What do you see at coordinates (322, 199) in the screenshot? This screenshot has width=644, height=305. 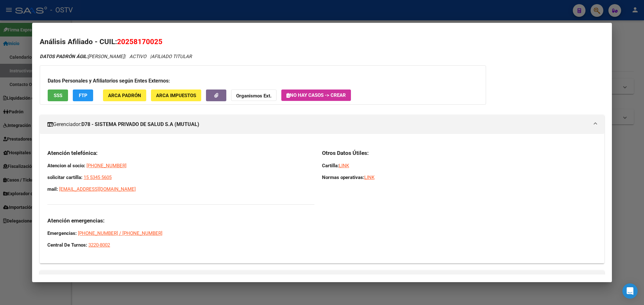 I see `div: Gerenciador:D78 - SISTEMA PRIVADO DE SALUD S.A (MUTUAL)` at bounding box center [322, 199].